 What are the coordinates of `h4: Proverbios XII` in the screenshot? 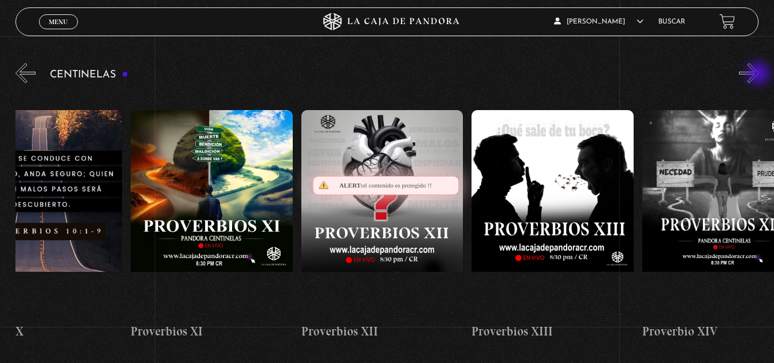 It's located at (382, 331).